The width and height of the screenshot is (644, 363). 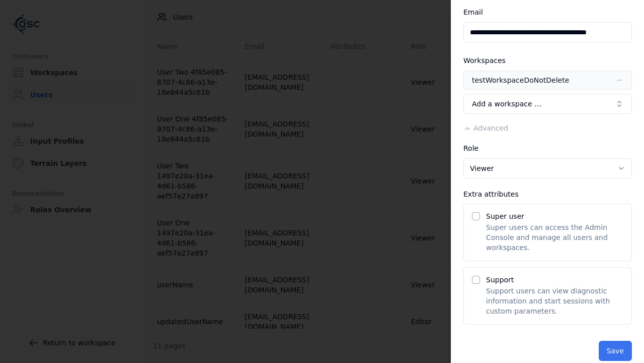 I want to click on div: Extra attributes, so click(x=548, y=194).